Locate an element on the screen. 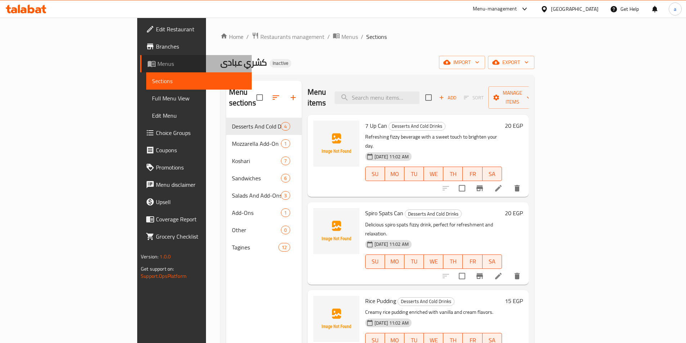 This screenshot has height=343, width=686. span: Grocery Checklist is located at coordinates (201, 236).